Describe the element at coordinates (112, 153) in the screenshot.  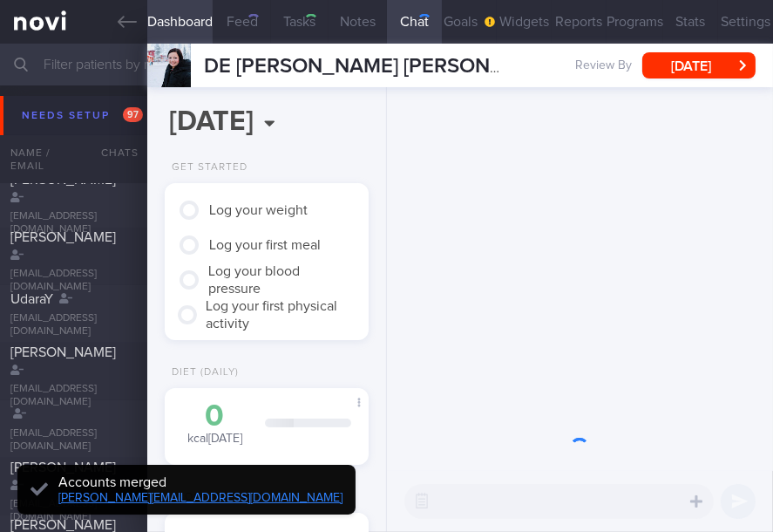
I see `div: Chats` at that location.